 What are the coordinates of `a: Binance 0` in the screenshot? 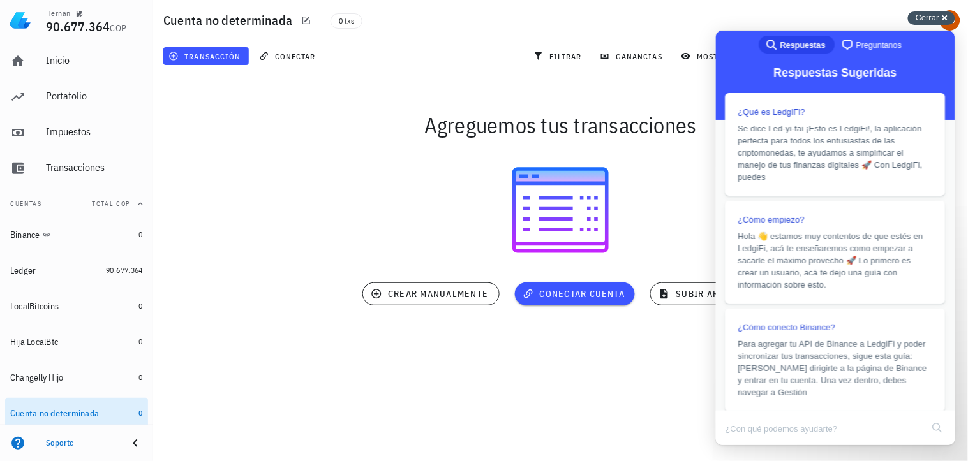 It's located at (77, 235).